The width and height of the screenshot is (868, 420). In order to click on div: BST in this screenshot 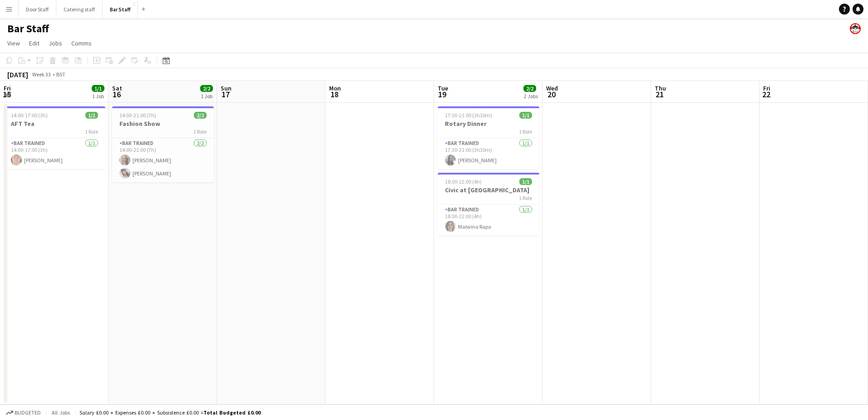, I will do `click(61, 74)`.